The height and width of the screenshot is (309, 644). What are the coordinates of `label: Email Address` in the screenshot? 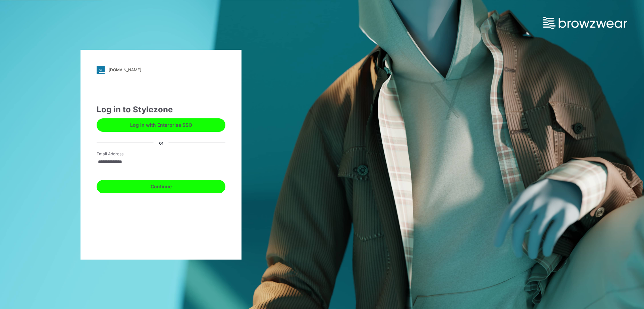 It's located at (120, 154).